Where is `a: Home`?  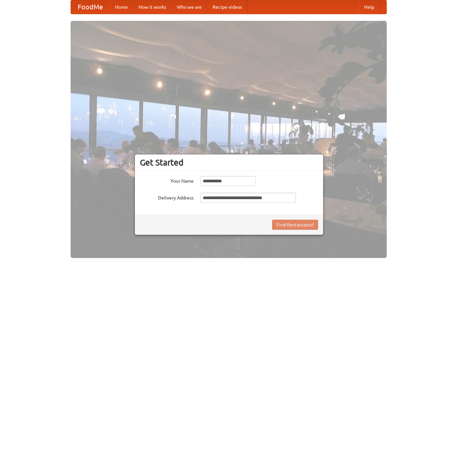
a: Home is located at coordinates (121, 7).